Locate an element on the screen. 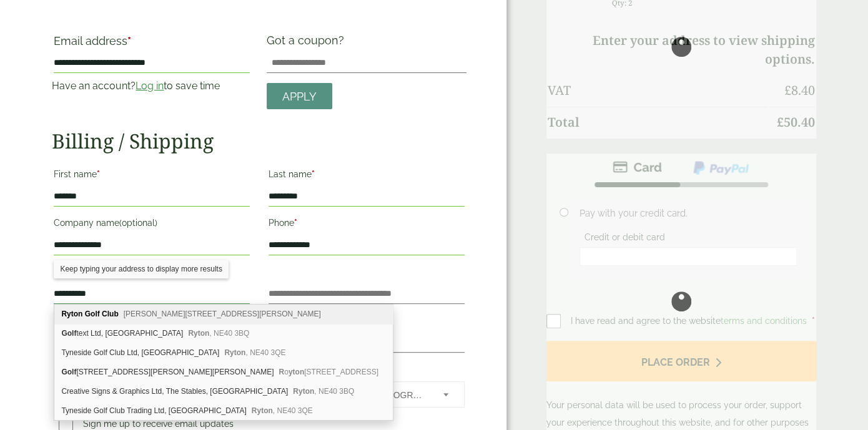  span: (optional) is located at coordinates (138, 223).